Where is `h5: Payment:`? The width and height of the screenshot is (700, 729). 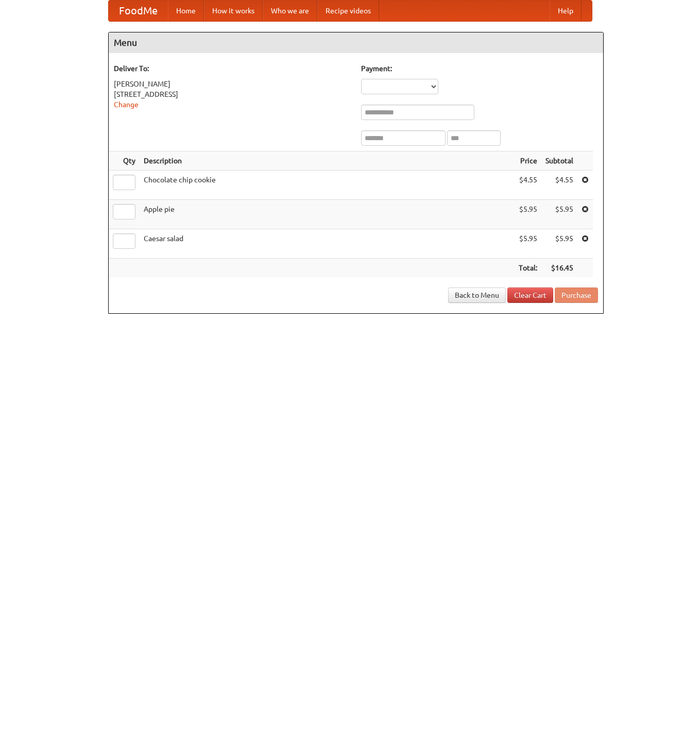 h5: Payment: is located at coordinates (480, 69).